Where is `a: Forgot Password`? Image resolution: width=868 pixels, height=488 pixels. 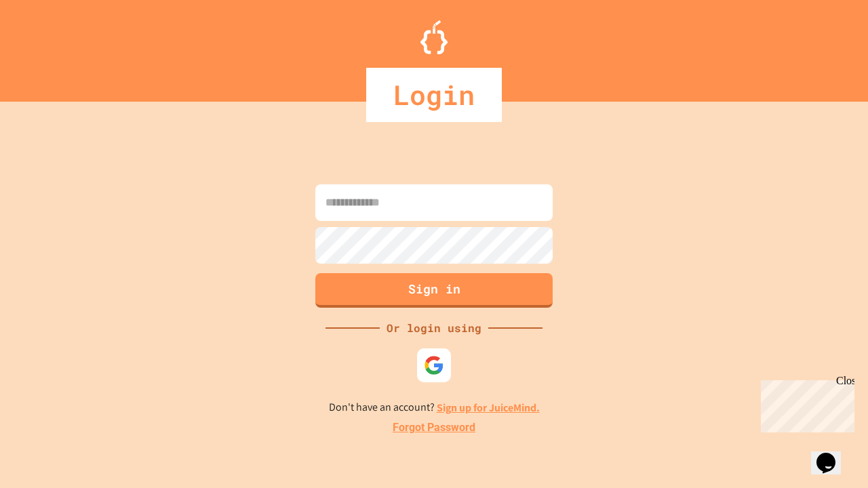
a: Forgot Password is located at coordinates (434, 427).